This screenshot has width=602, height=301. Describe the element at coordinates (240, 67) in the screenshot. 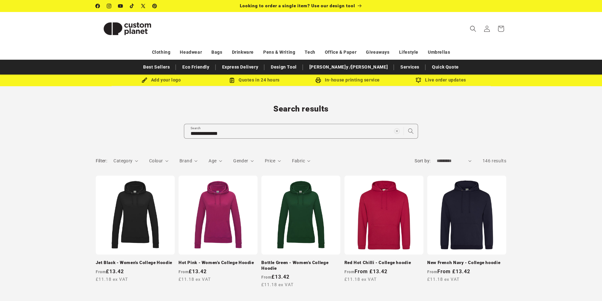

I see `a: Express Delivery` at that location.